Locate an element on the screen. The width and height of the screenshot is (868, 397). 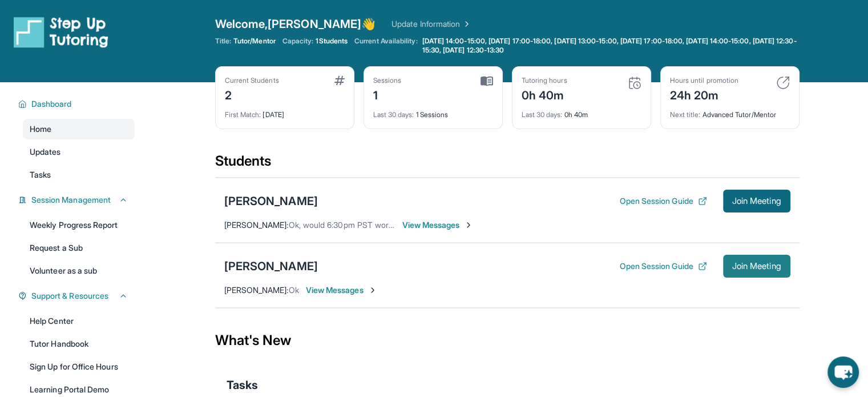
a: Tasks is located at coordinates (79, 175).